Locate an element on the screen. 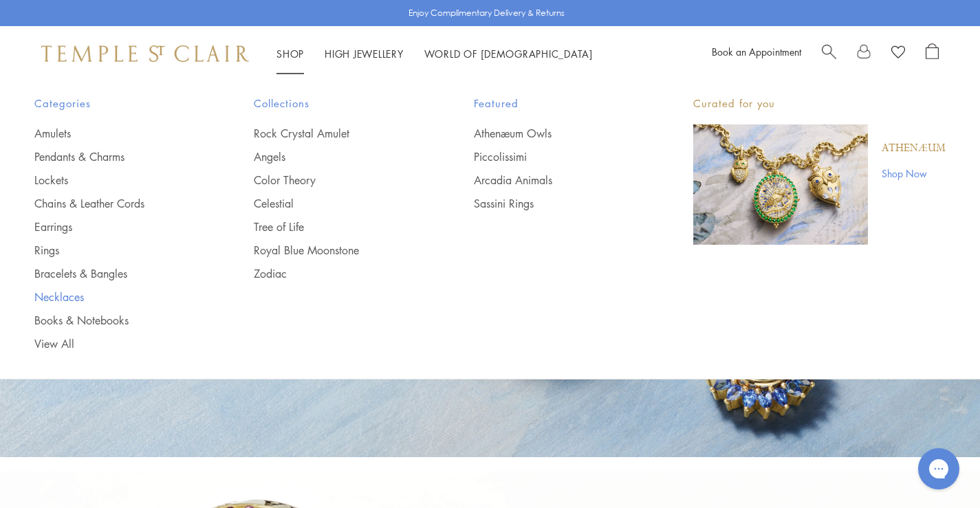 This screenshot has height=508, width=980. a: Athenæum Owls is located at coordinates (556, 133).